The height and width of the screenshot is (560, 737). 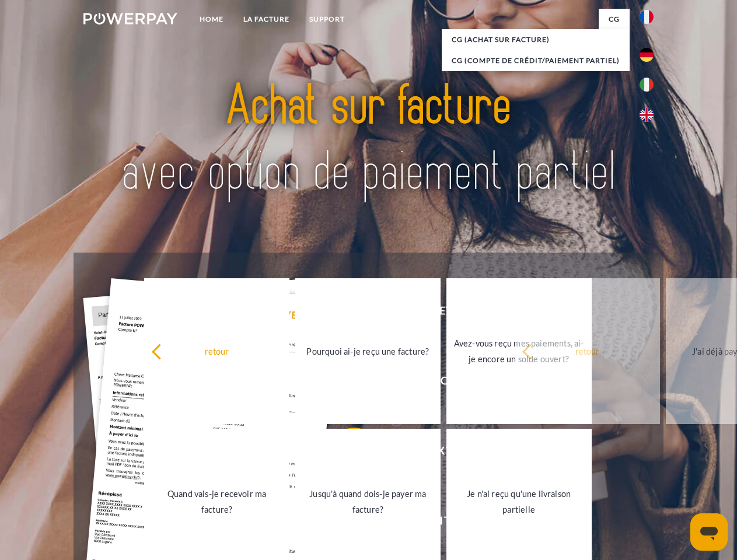 What do you see at coordinates (519, 351) in the screenshot?
I see `div: Avez-vous reçu mes paiements, ai-je encore un solde ouvert?` at bounding box center [519, 351].